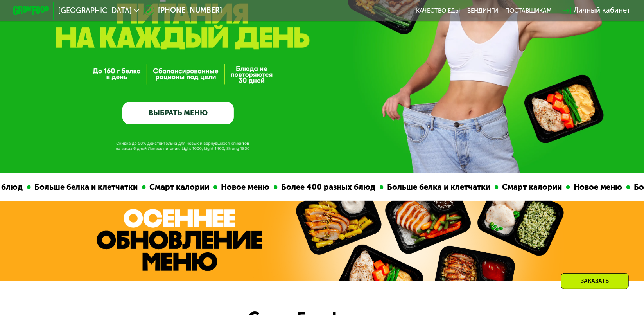  Describe the element at coordinates (438, 11) in the screenshot. I see `a: Качество еды` at that location.